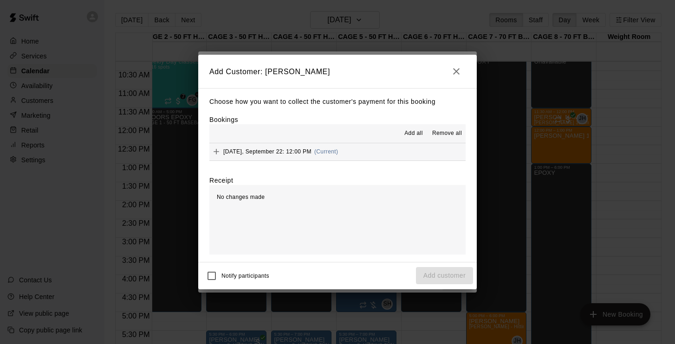  I want to click on button: Remove all, so click(447, 134).